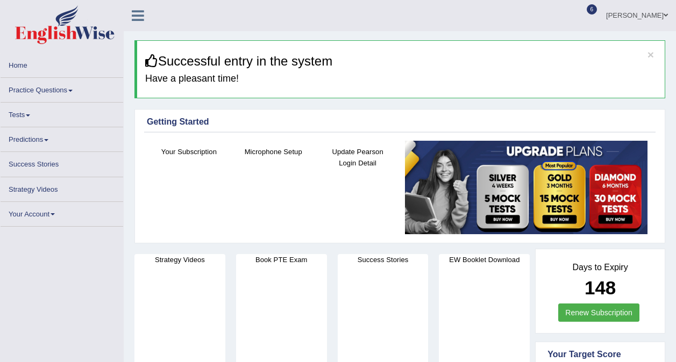  I want to click on h4: Update Pearson Login Detail, so click(358, 158).